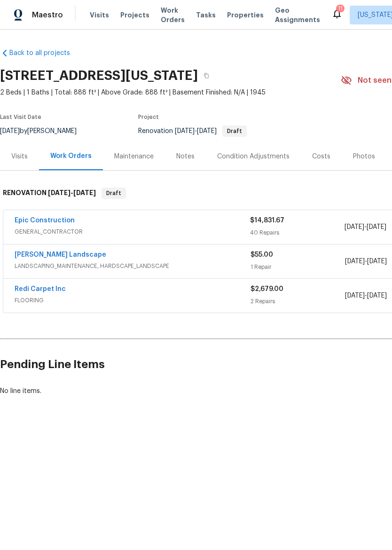 Image resolution: width=392 pixels, height=550 pixels. Describe the element at coordinates (186, 157) in the screenshot. I see `div: Notes` at that location.